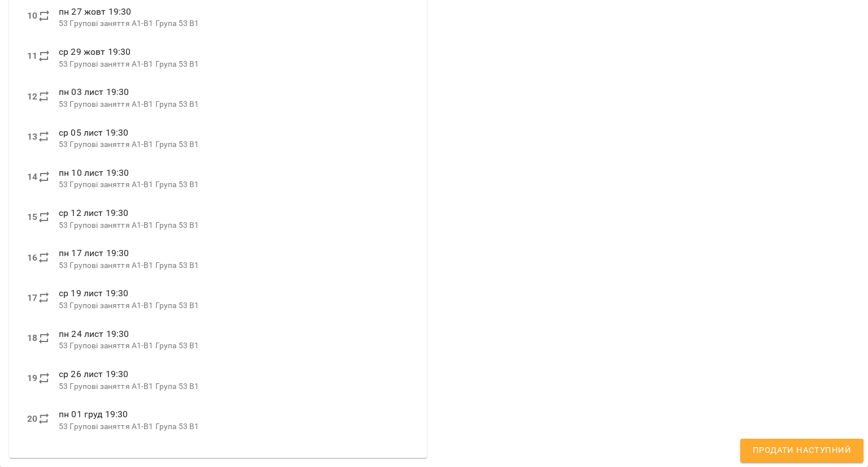  What do you see at coordinates (93, 132) in the screenshot?
I see `span: ср 05 лист 19:30` at bounding box center [93, 132].